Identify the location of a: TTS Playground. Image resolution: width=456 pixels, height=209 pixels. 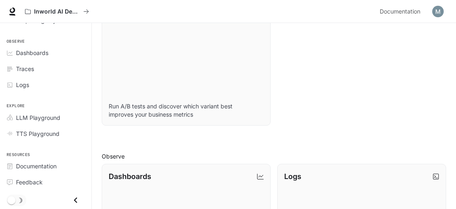
(45, 133).